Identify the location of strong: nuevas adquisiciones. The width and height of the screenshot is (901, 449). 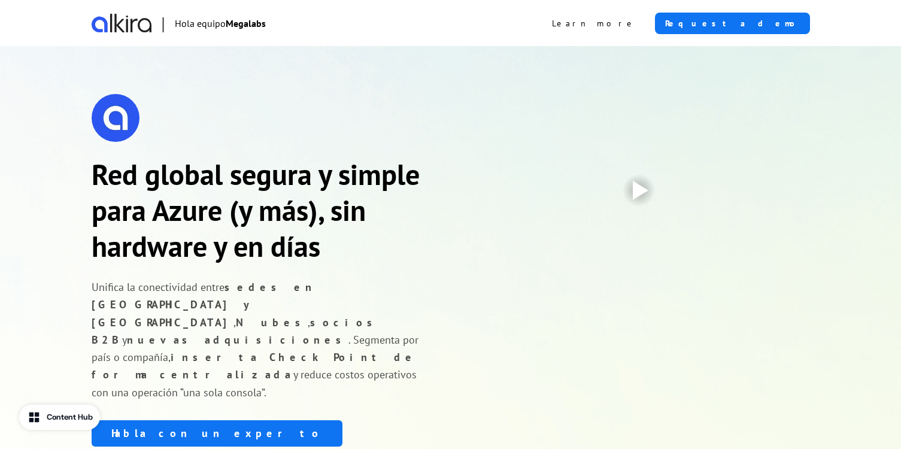
(238, 339).